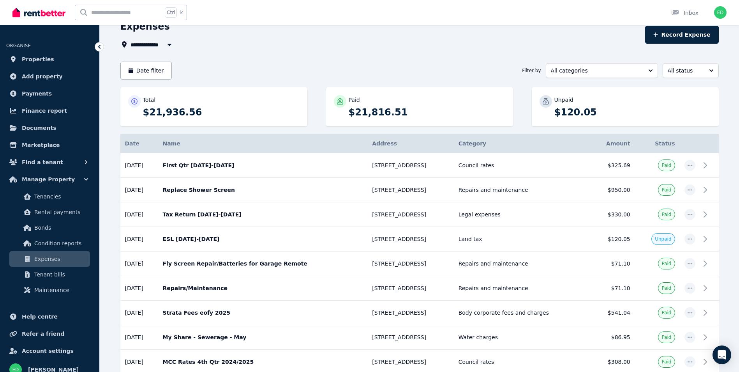 The width and height of the screenshot is (739, 372). I want to click on span: Documents, so click(39, 128).